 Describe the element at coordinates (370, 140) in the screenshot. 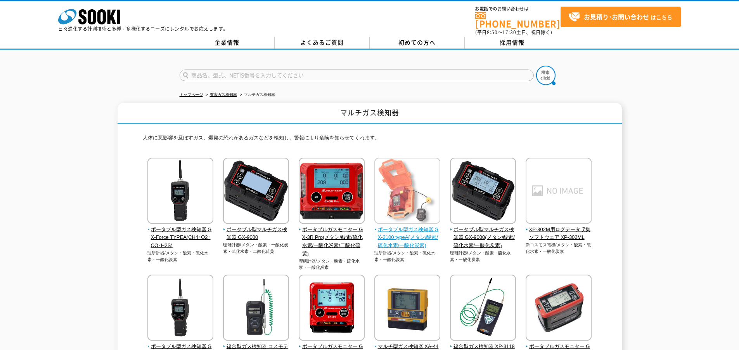

I see `p: 人体に悪影響を及ぼすガス、爆発の恐れがあるガスなどを検知し、警報により危険を知らせてくれます。` at that location.